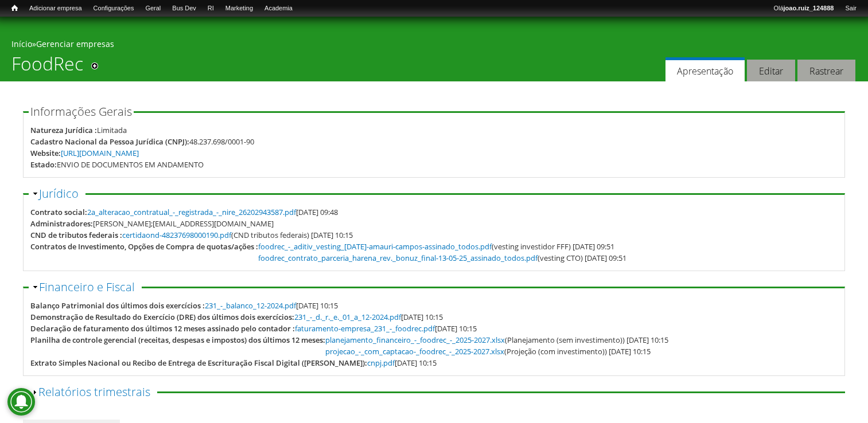  I want to click on a: Editar, so click(771, 70).